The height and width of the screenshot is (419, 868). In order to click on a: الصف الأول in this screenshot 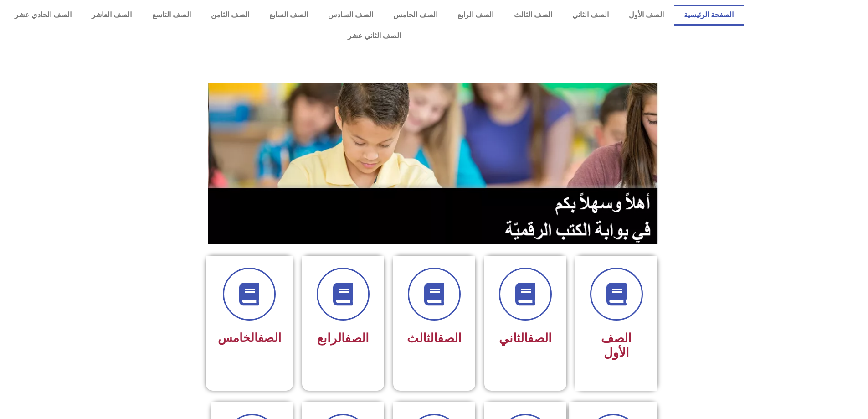, I will do `click(646, 15)`.